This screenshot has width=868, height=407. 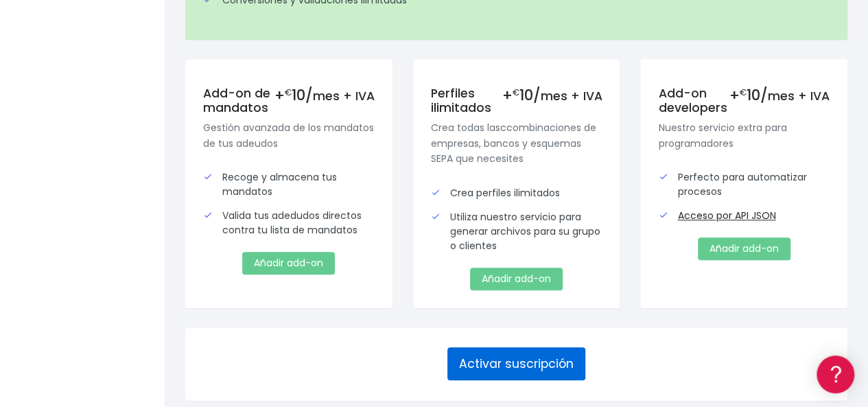 I want to click on h5: Perfiles ilimitados, so click(x=517, y=101).